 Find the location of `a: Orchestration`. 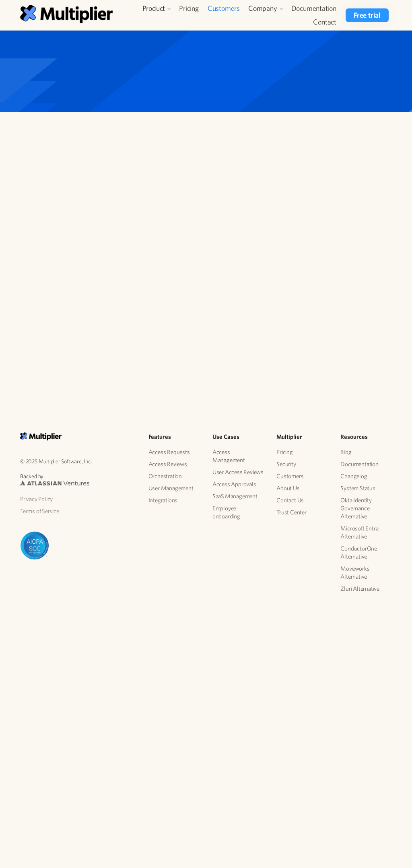

a: Orchestration is located at coordinates (174, 476).